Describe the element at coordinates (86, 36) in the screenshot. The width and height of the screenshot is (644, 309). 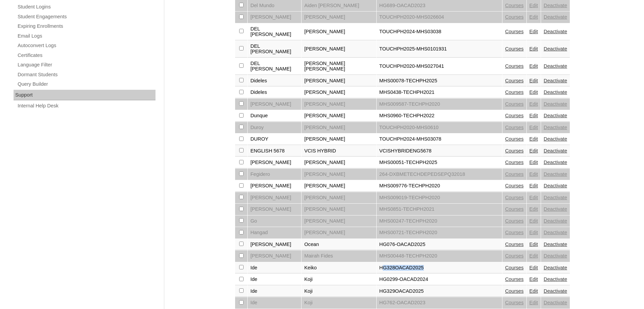
I see `a: Email Logs` at that location.